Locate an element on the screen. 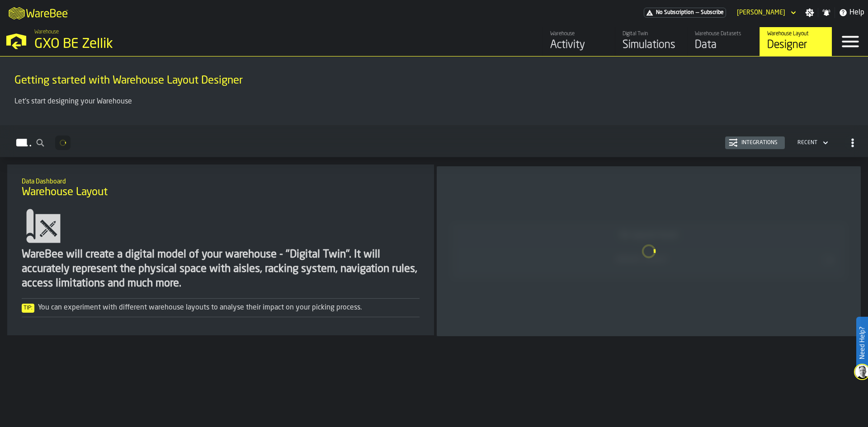 Image resolution: width=868 pixels, height=427 pixels. div: title-Getting started with Warehouse Layout Designer is located at coordinates (434, 80).